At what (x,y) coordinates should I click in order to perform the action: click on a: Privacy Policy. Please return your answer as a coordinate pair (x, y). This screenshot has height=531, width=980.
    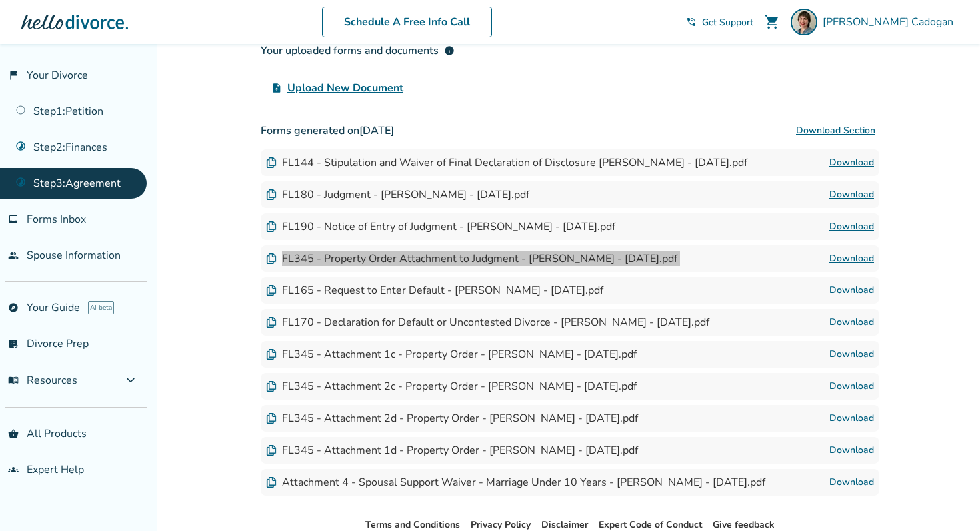
    Looking at the image, I should click on (501, 524).